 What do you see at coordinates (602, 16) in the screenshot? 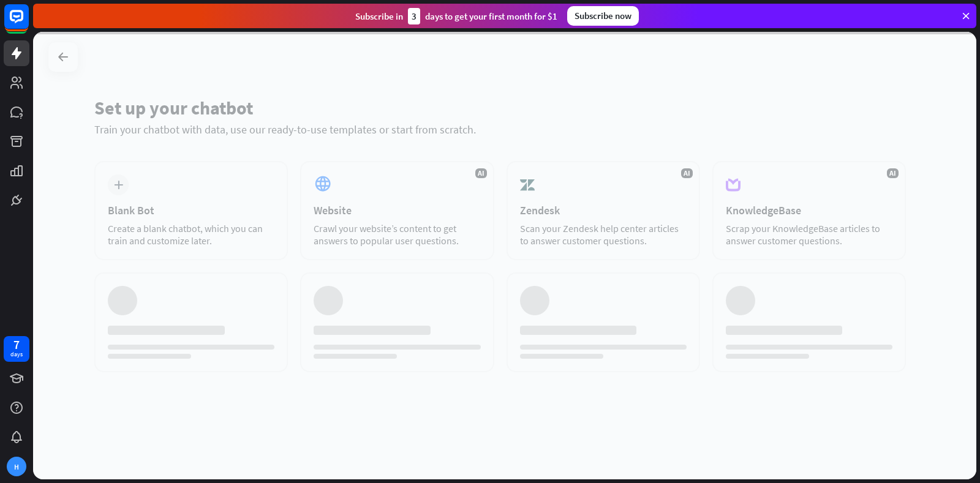
I see `div: Subscribe now` at bounding box center [602, 16].